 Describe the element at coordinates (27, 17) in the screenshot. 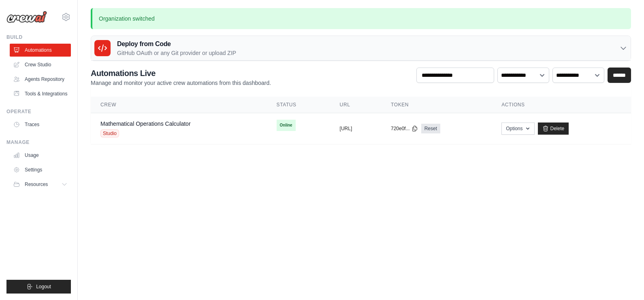

I see `img: Logo` at that location.